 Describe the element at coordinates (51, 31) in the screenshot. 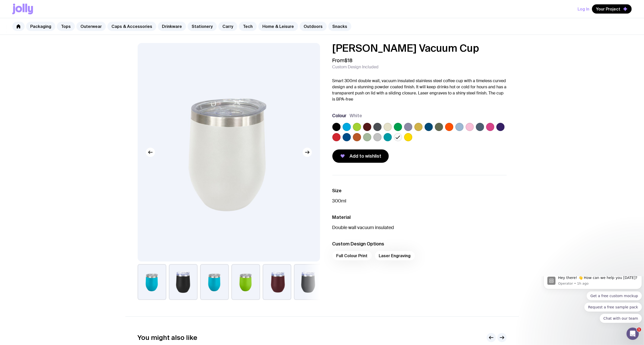

I see `div: Quick reply options` at that location.